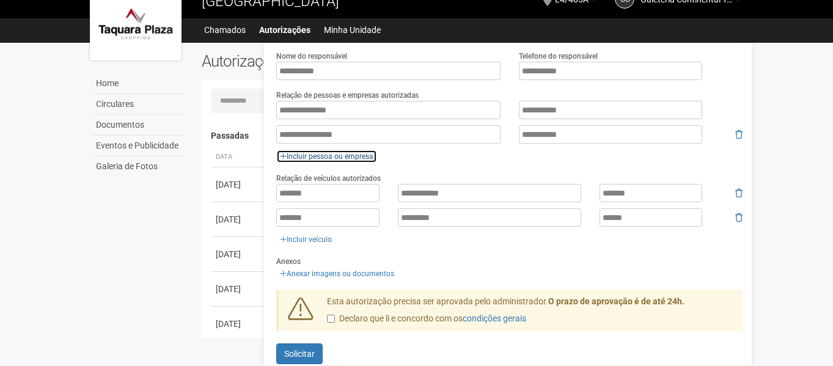  I want to click on a: condições gerais, so click(495, 318).